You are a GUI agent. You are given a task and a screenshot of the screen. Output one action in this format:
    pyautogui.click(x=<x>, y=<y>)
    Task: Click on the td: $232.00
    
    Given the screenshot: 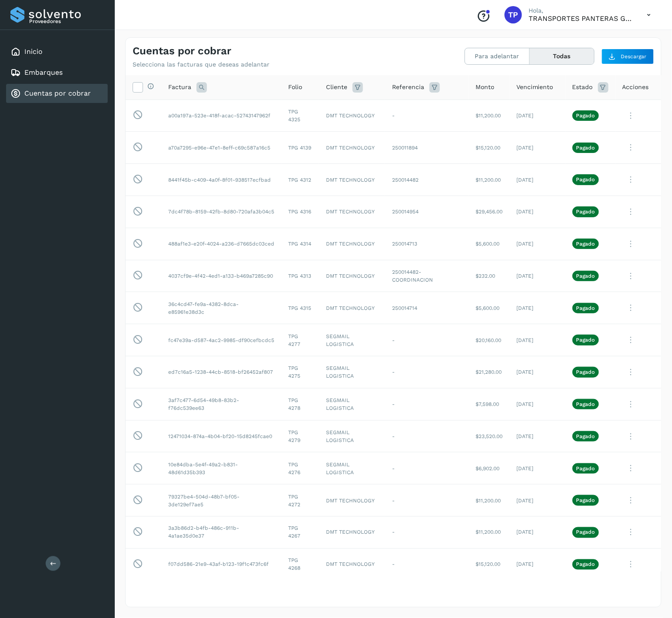 What is the action you would take?
    pyautogui.click(x=489, y=276)
    